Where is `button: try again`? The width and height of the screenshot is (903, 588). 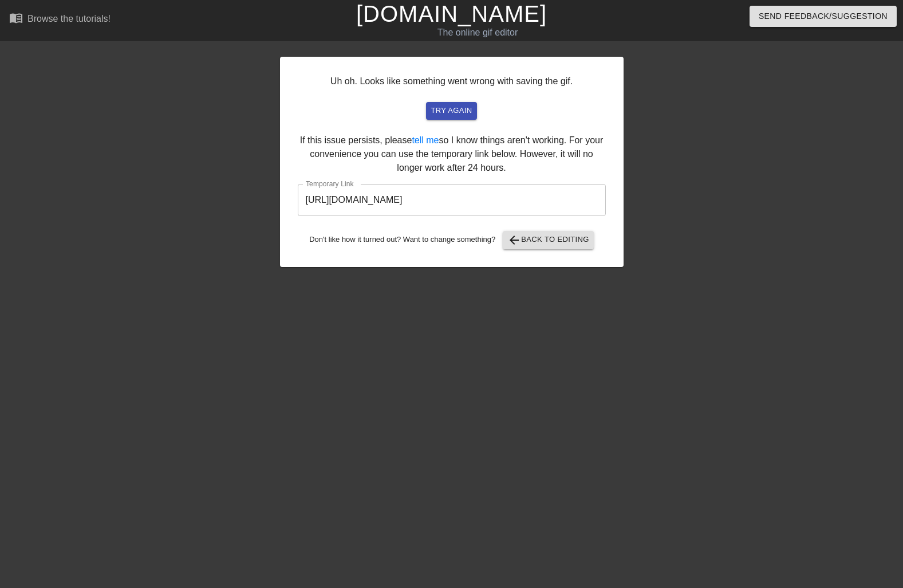
button: try again is located at coordinates (451, 111).